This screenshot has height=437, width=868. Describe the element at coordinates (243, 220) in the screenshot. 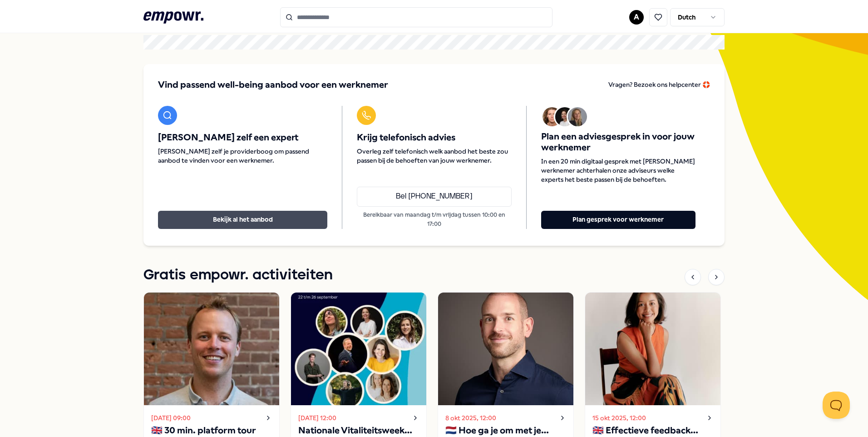

I see `button: Bekijk al het aanbod` at that location.